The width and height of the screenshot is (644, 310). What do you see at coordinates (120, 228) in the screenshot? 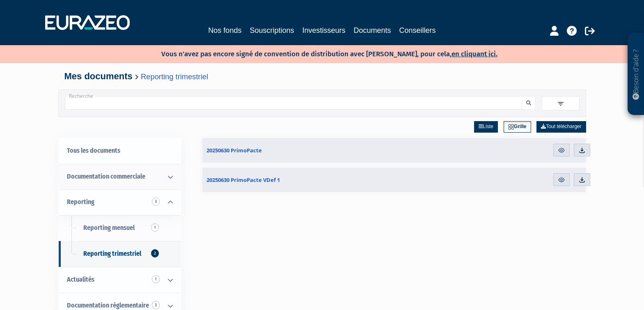
I see `a: Reporting mensuel1` at bounding box center [120, 228].